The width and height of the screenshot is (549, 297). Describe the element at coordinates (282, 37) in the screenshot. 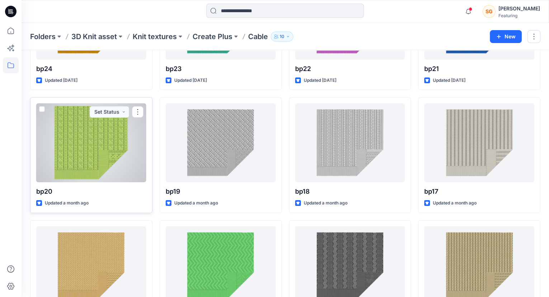

I see `p: 10` at that location.